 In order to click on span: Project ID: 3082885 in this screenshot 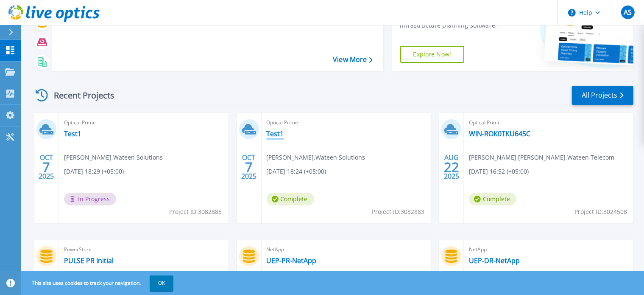, I will do `click(196, 212)`.